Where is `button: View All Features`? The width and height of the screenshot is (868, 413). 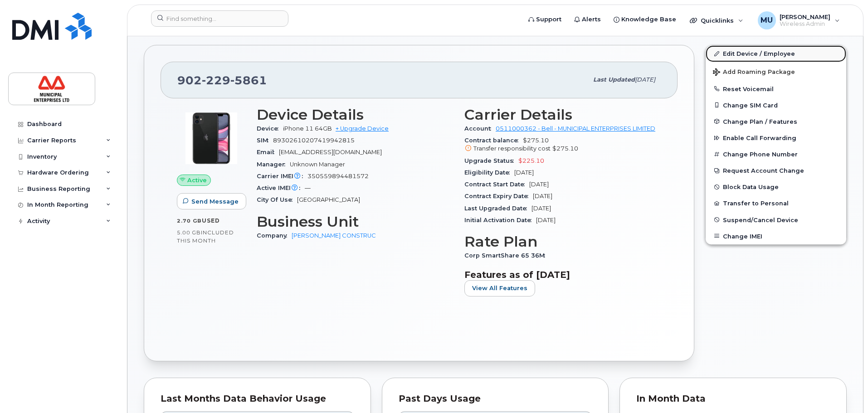
button: View All Features is located at coordinates (499, 289).